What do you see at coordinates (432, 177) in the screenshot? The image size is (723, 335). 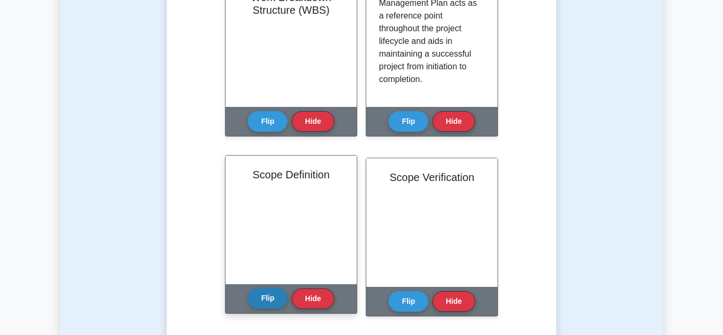 I see `h2: Scope Verification` at bounding box center [432, 177].